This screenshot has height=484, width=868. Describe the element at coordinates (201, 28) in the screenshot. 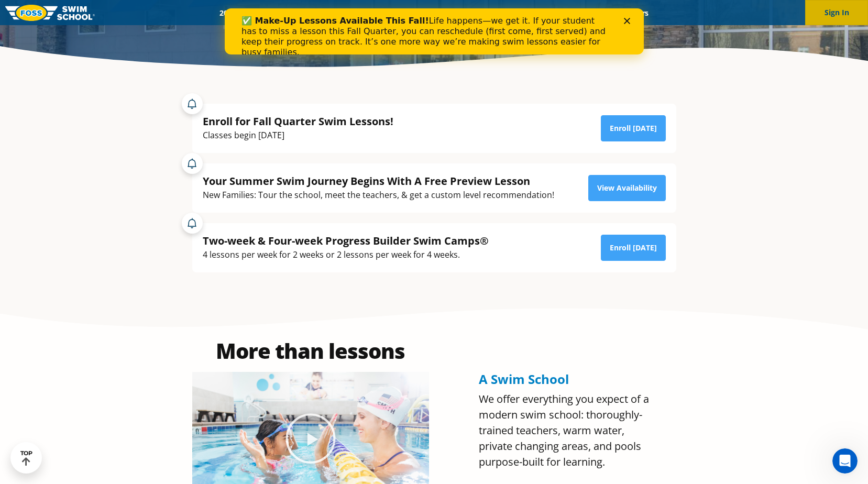

I see `div: Life happens—we get it. If your student has to miss a lesson this Fall Quarter, you can reschedul...` at that location.